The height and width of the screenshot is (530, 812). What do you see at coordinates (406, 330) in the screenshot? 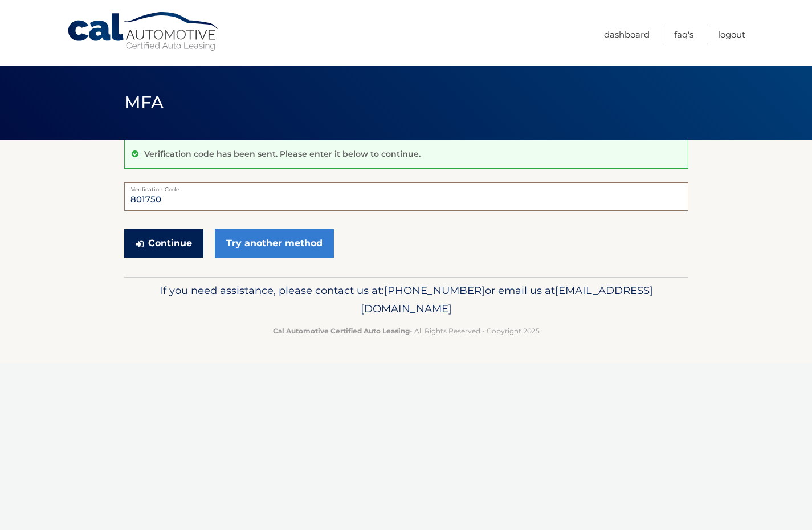
I see `p: - All Rights Reserved - Copyright 2025` at bounding box center [406, 330].